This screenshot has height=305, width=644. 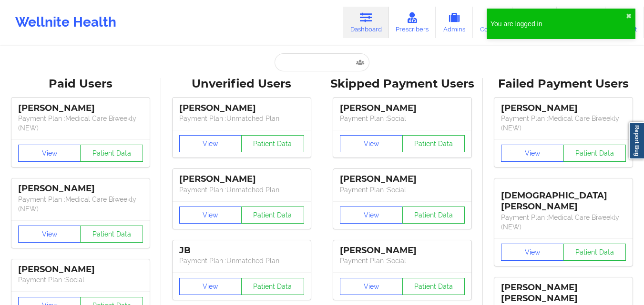 What do you see at coordinates (81, 84) in the screenshot?
I see `div: Paid Users` at bounding box center [81, 84].